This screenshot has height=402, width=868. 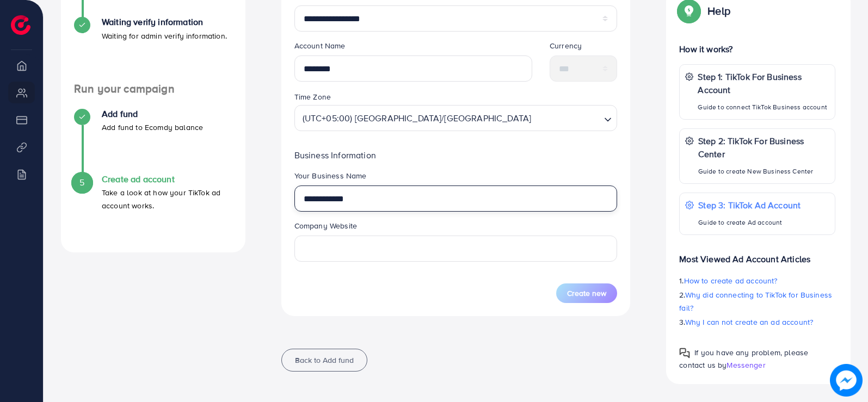 I want to click on p: Guide to create New Business Center, so click(x=764, y=171).